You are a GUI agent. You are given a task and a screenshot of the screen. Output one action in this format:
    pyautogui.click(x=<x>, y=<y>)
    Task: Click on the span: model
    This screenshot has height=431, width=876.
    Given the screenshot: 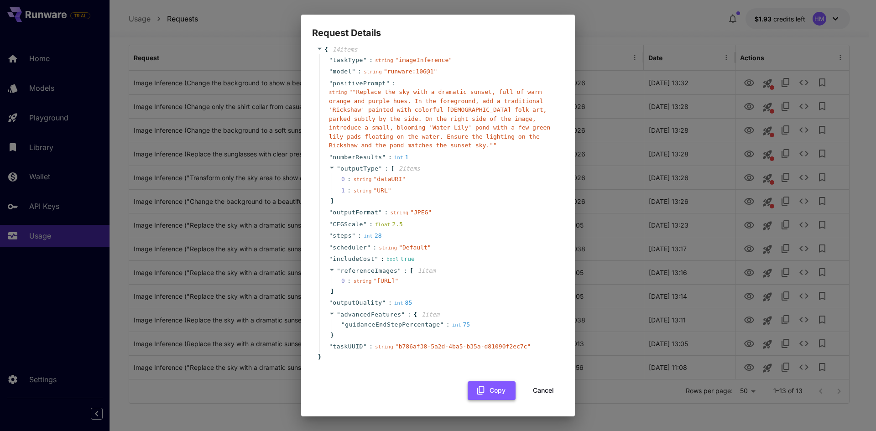 What is the action you would take?
    pyautogui.click(x=342, y=72)
    